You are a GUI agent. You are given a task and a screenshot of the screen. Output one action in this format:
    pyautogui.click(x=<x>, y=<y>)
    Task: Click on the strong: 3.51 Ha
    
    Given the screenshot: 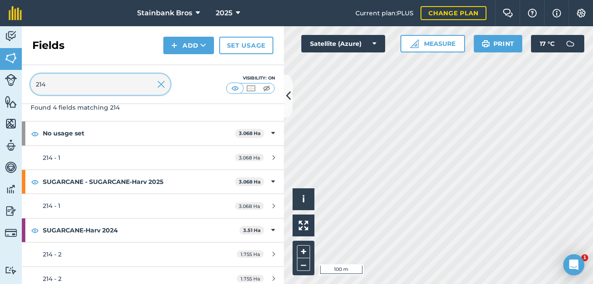 What is the action you would take?
    pyautogui.click(x=252, y=230)
    